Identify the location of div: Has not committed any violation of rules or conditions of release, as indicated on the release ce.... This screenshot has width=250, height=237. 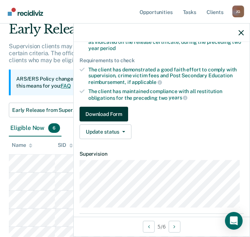
(166, 42).